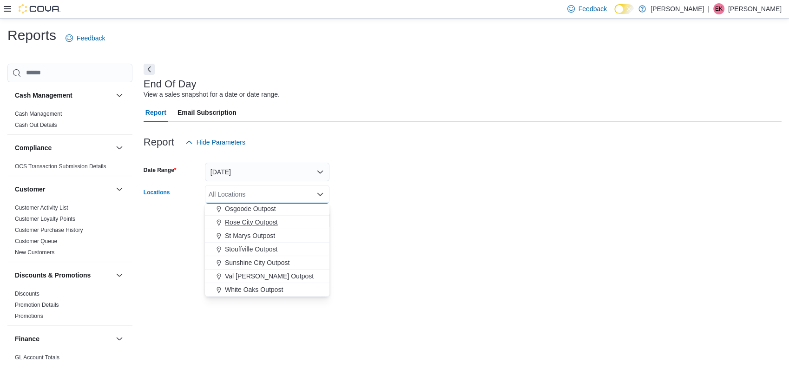 Image resolution: width=789 pixels, height=370 pixels. Describe the element at coordinates (156, 112) in the screenshot. I see `span: Report` at that location.